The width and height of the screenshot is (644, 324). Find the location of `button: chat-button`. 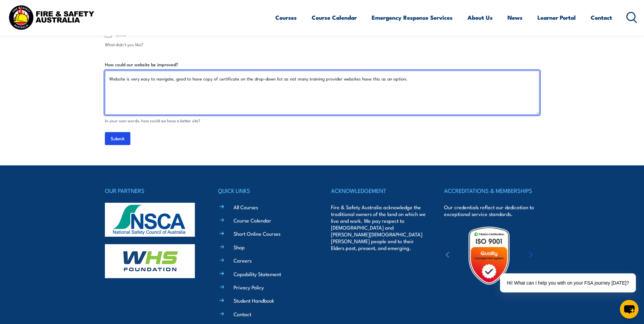

button: chat-button is located at coordinates (629, 309).